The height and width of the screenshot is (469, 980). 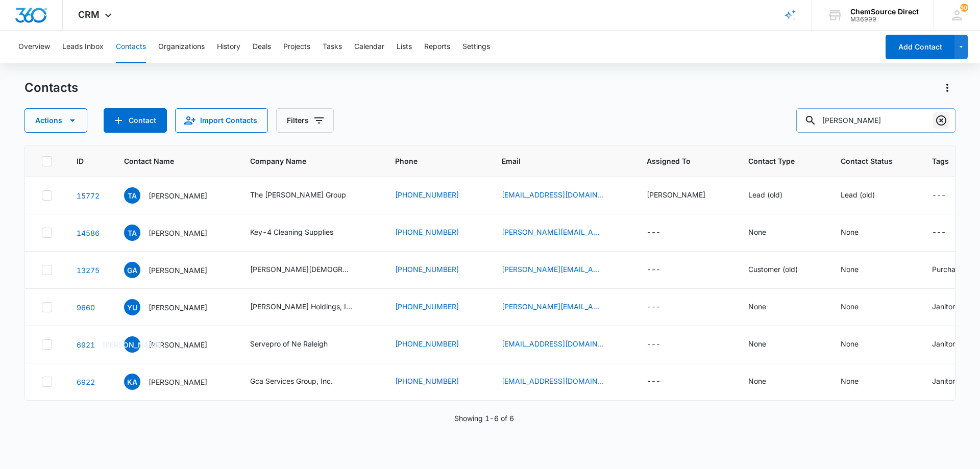 I want to click on a: Navigate to contact details page for Yvonne Underwood, so click(x=86, y=307).